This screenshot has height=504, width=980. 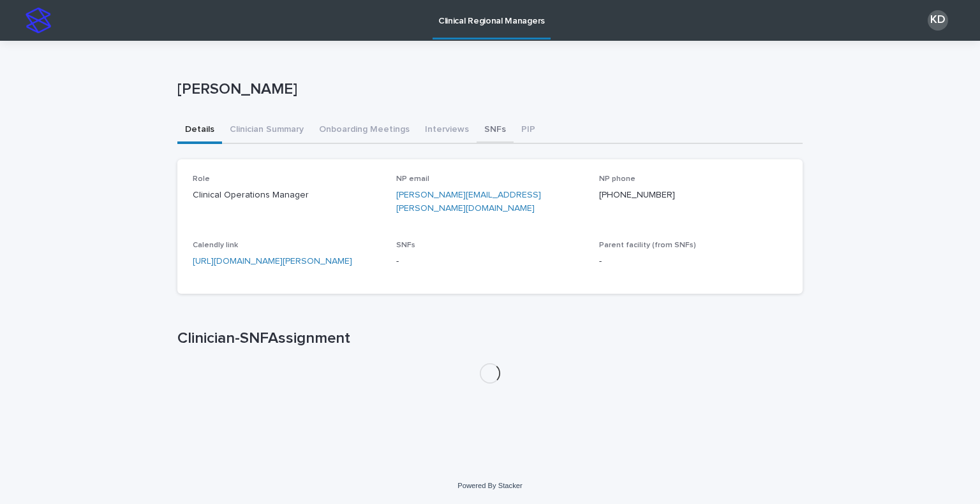 I want to click on img: stacker-logo-s-only.png, so click(x=39, y=21).